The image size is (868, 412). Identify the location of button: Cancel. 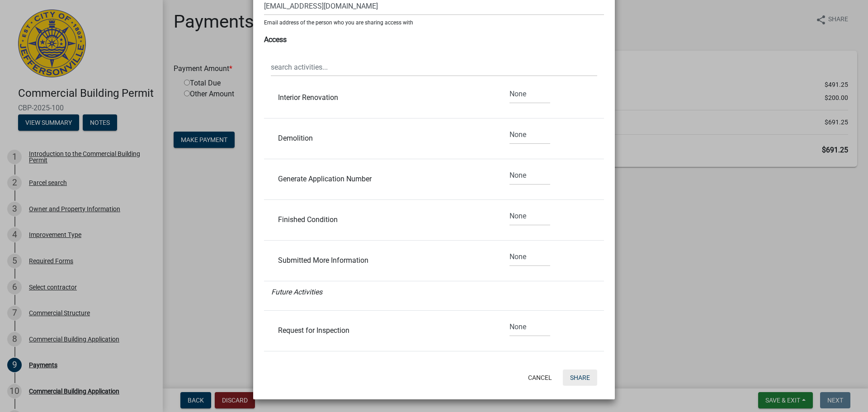
(539, 377).